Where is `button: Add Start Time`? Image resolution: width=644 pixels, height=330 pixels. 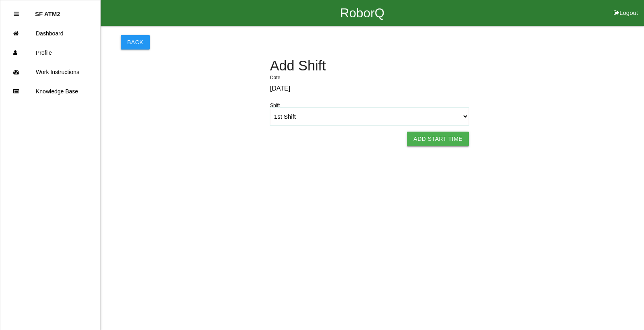 button: Add Start Time is located at coordinates (438, 139).